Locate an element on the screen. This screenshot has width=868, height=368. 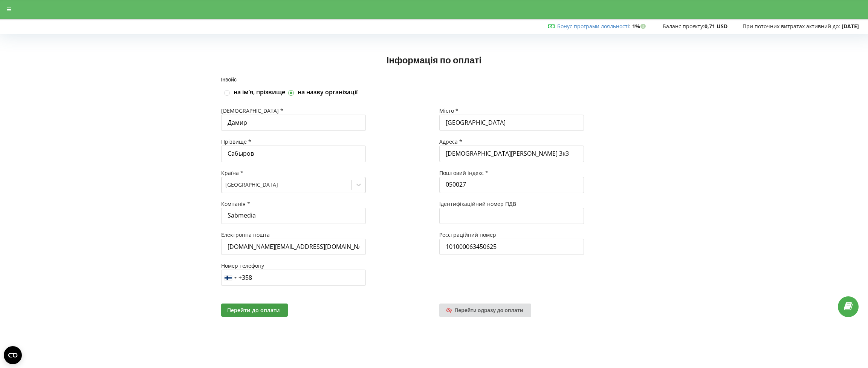
span: Перейти одразу до оплати is located at coordinates (489, 310).